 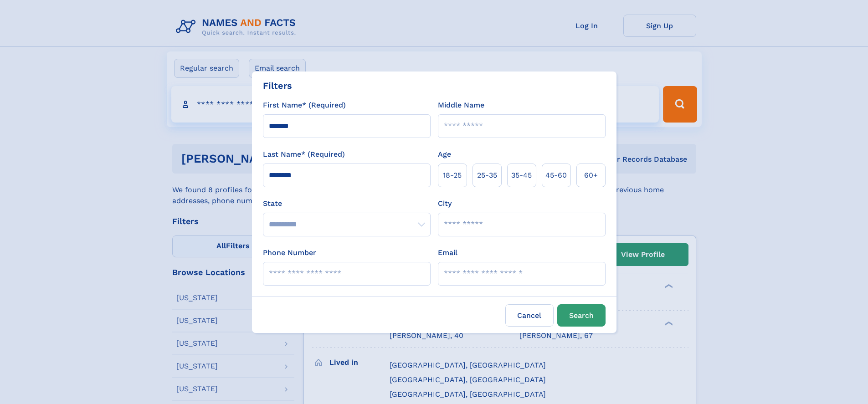 What do you see at coordinates (304, 154) in the screenshot?
I see `label: Last Name* (Required)` at bounding box center [304, 154].